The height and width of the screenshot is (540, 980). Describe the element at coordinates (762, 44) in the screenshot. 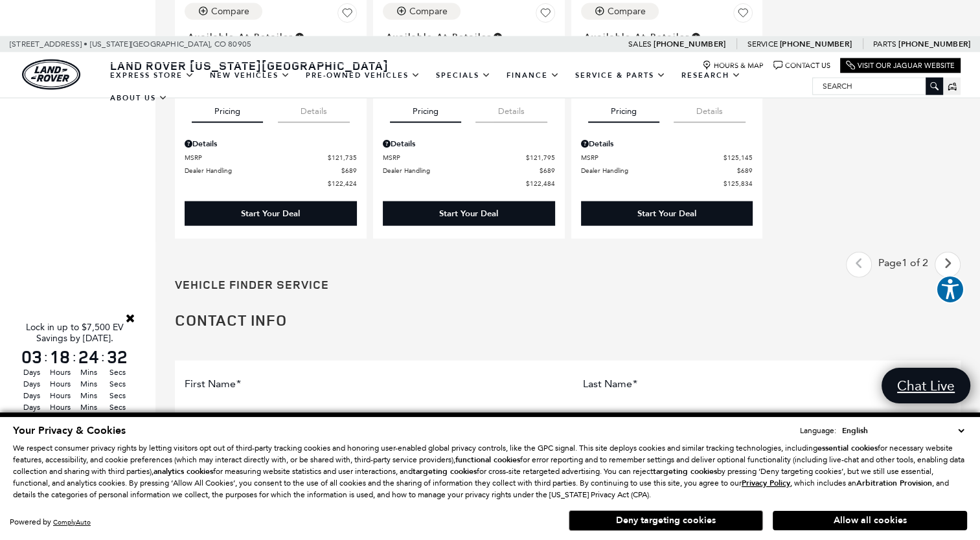

I see `span: Service` at that location.